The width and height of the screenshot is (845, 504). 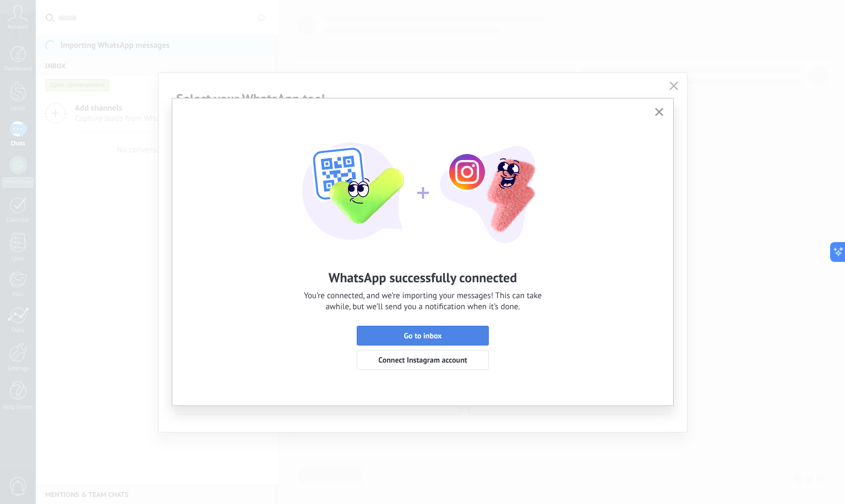 I want to click on h2: WhatsApp successfully connected, so click(x=423, y=277).